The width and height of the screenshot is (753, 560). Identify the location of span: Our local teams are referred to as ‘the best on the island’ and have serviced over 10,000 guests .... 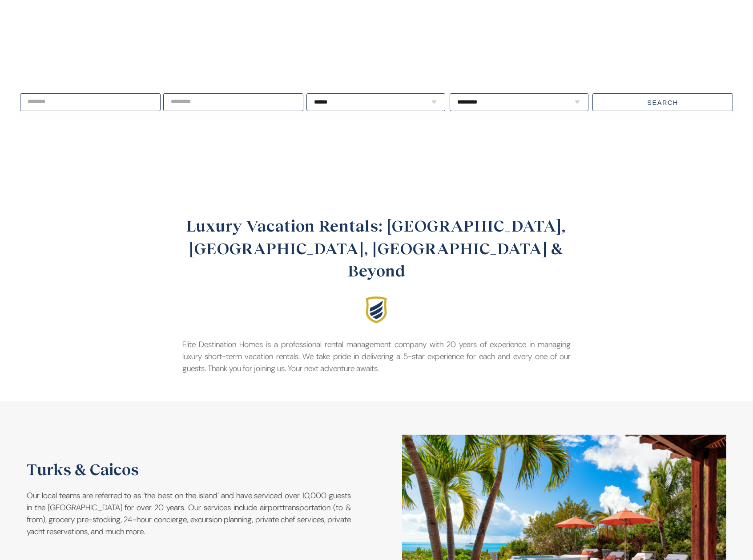
(189, 501).